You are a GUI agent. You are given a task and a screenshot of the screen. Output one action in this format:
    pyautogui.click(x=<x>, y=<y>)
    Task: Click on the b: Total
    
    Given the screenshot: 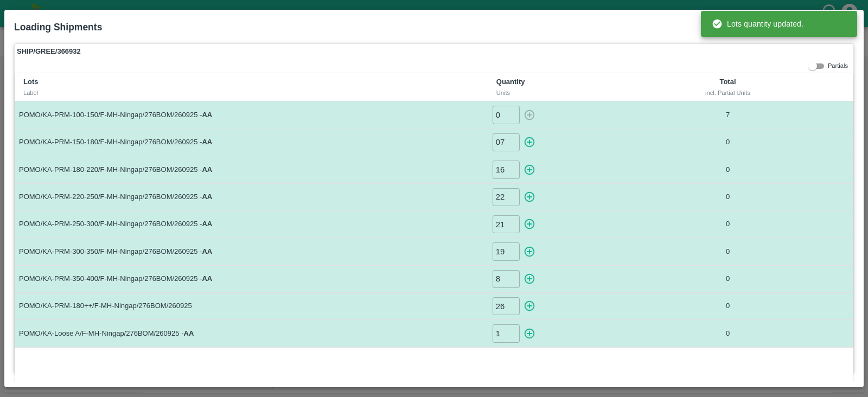 What is the action you would take?
    pyautogui.click(x=727, y=81)
    